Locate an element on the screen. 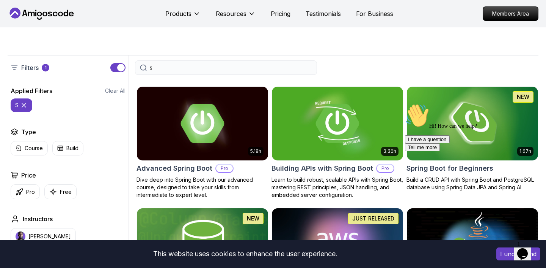 This screenshot has width=546, height=268. a: Members Area is located at coordinates (511, 14).